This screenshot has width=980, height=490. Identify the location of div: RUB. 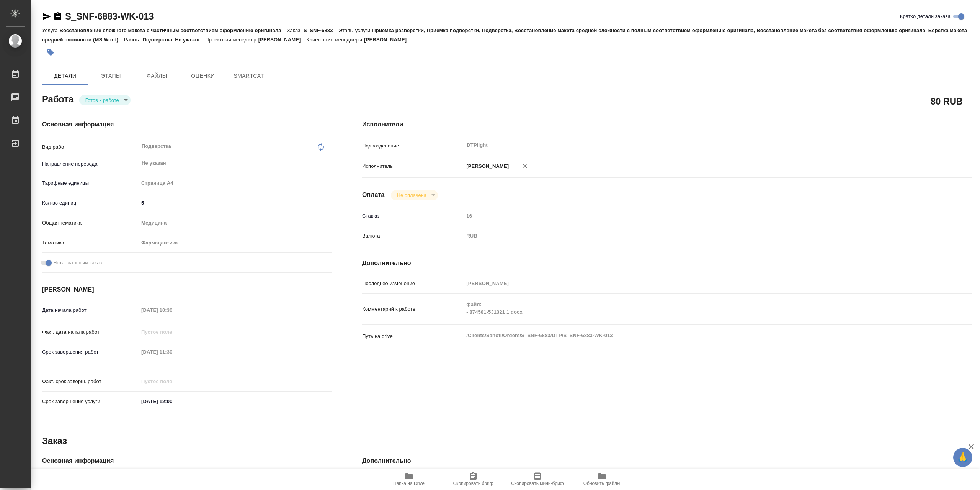
(692, 236).